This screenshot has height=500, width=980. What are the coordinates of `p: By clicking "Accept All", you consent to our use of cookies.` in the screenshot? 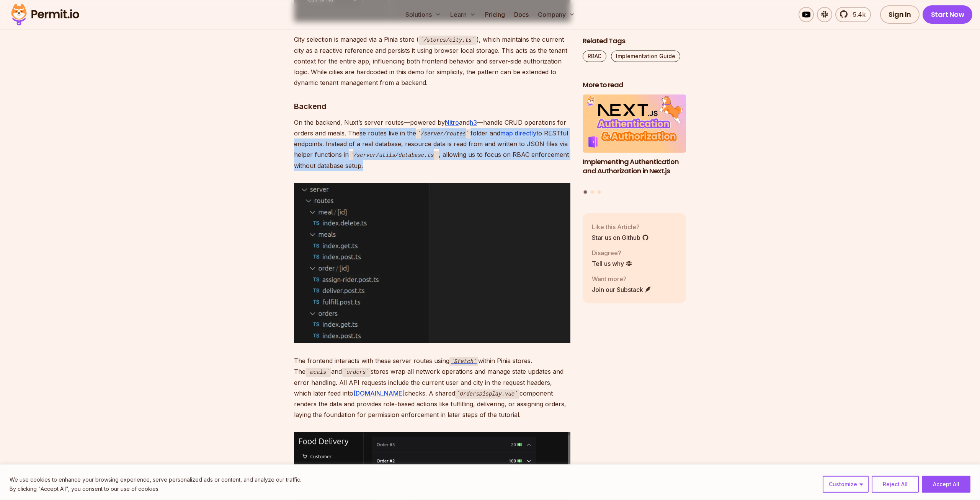 It's located at (155, 488).